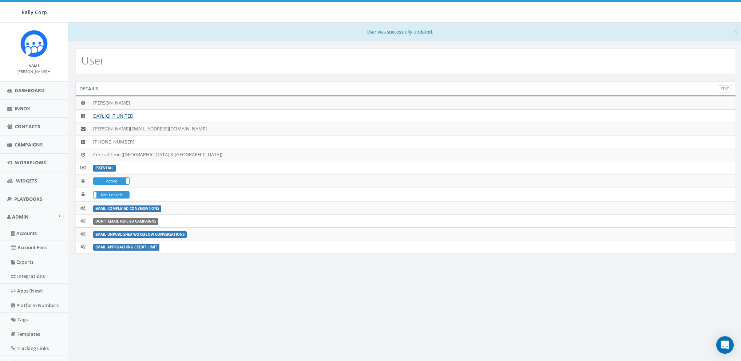 The image size is (741, 361). I want to click on label: Active, so click(111, 181).